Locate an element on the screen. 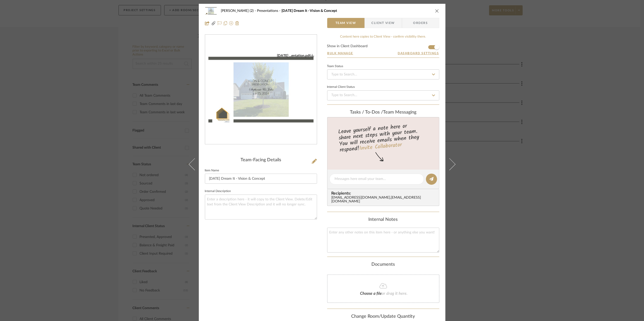  div: Change Room/Update Quantity is located at coordinates (383, 317).